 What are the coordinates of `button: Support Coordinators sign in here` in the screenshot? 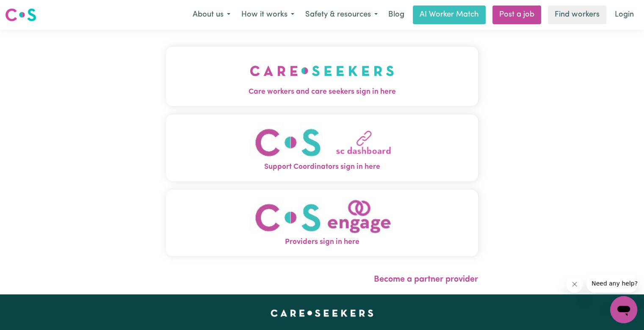 It's located at (322, 148).